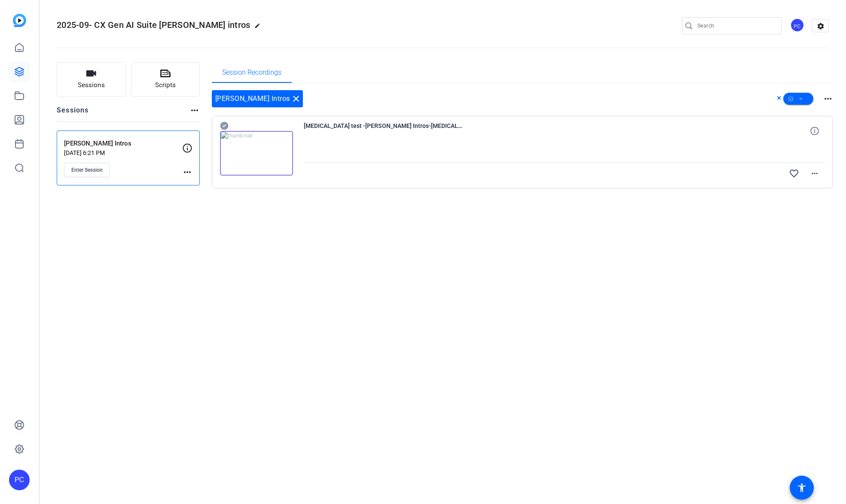 This screenshot has height=504, width=846. Describe the element at coordinates (821, 26) in the screenshot. I see `mat-icon: settings` at that location.